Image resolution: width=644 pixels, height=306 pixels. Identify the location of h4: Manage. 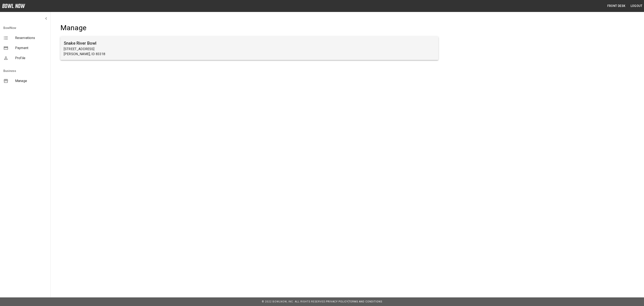
(249, 28).